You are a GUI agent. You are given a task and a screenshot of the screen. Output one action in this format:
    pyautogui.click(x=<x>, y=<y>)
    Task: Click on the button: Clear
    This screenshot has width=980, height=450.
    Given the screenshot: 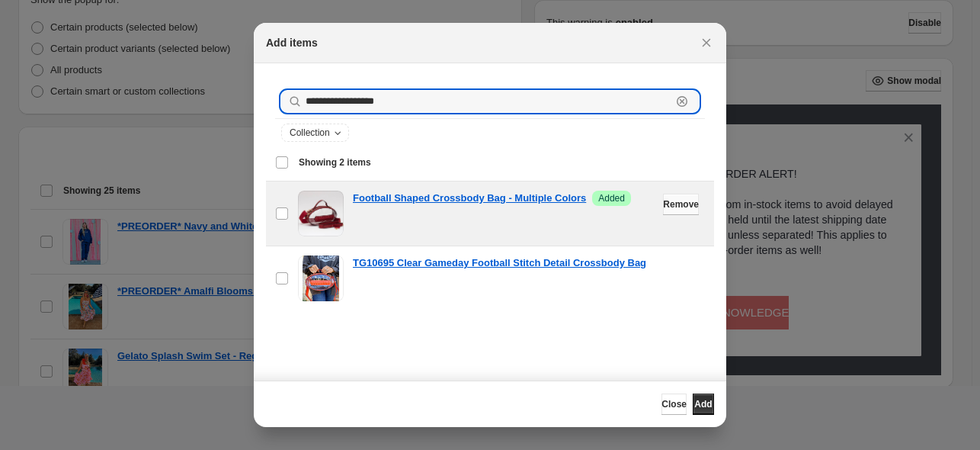 What is the action you would take?
    pyautogui.click(x=682, y=101)
    